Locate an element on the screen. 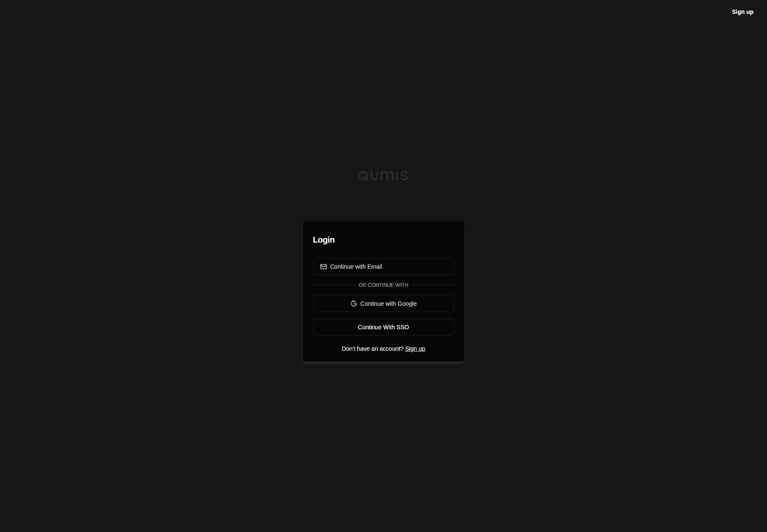 The image size is (767, 532). div: Continue With SSO is located at coordinates (384, 327).